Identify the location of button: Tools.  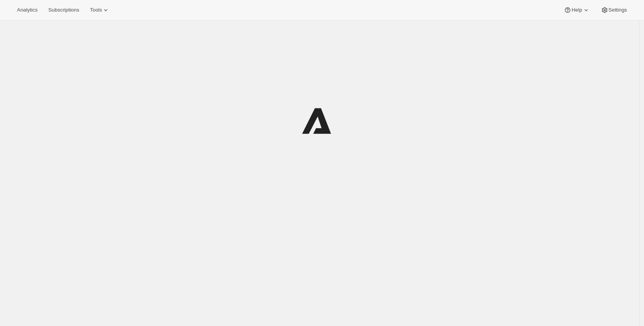
(100, 10).